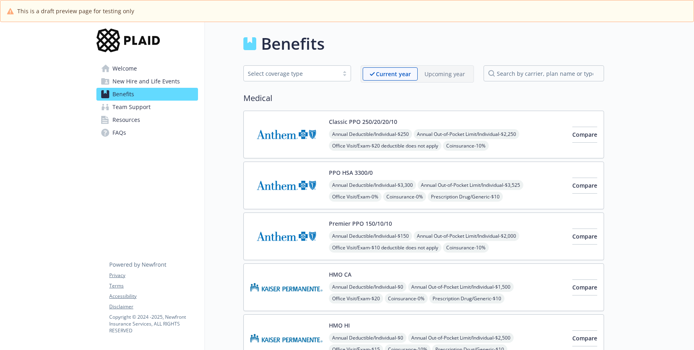  I want to click on h1: Benefits, so click(293, 44).